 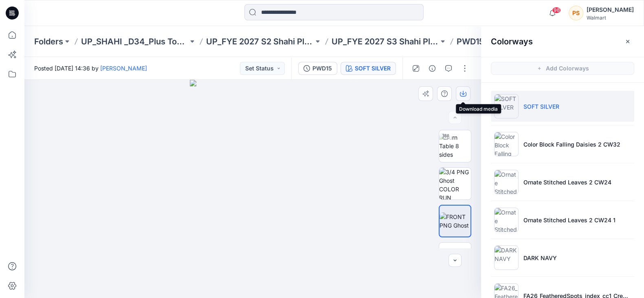 I want to click on span: 98, so click(x=556, y=10).